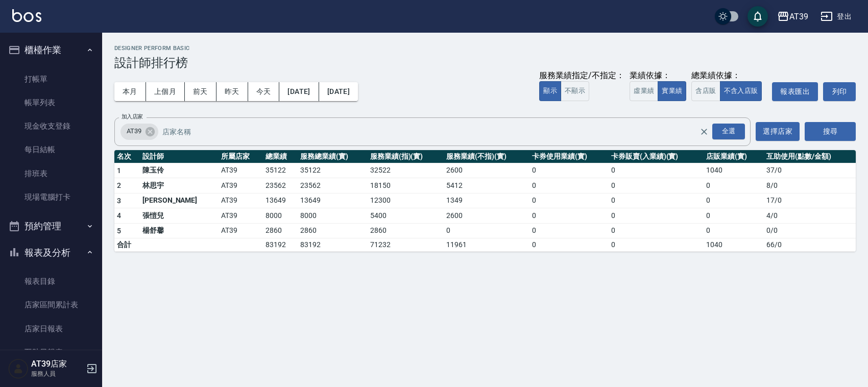 This screenshot has height=387, width=868. What do you see at coordinates (758, 16) in the screenshot?
I see `button: save` at bounding box center [758, 16].